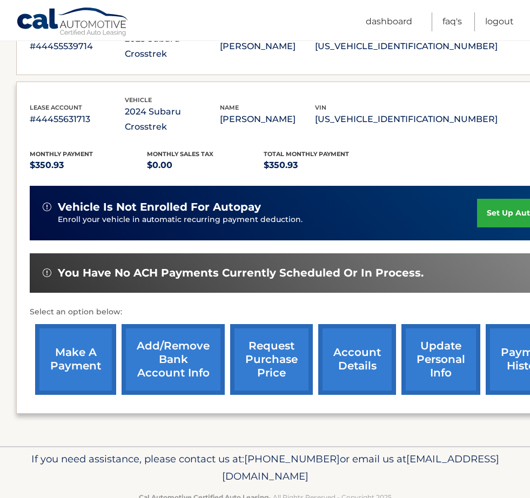  I want to click on span: vin, so click(320, 107).